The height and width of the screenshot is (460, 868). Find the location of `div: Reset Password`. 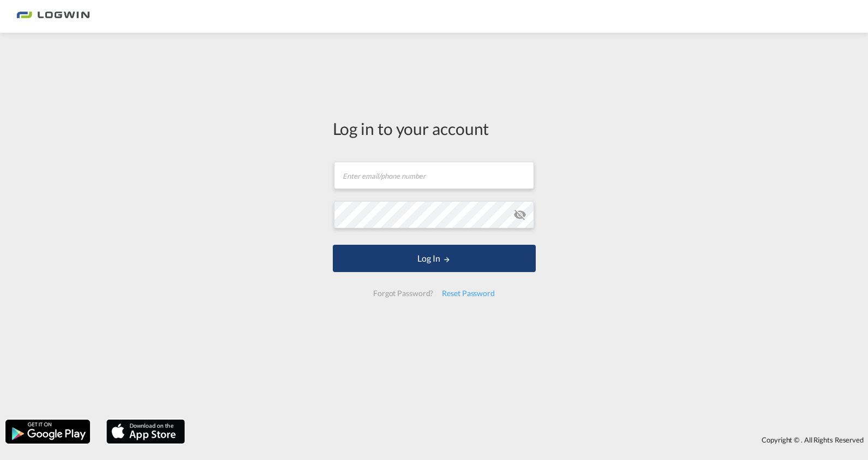

div: Reset Password is located at coordinates (468, 293).